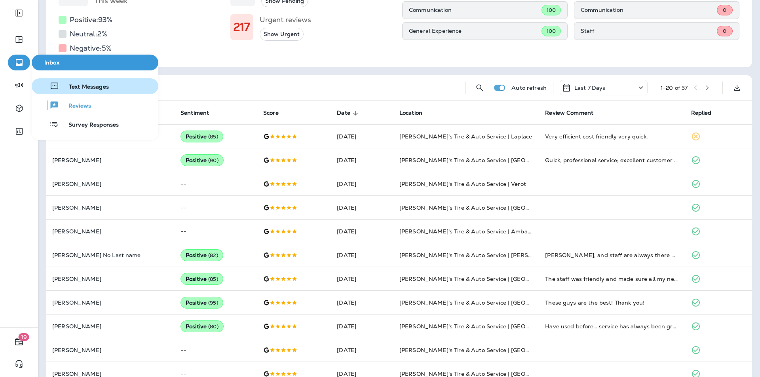 This screenshot has width=760, height=377. What do you see at coordinates (95, 86) in the screenshot?
I see `button: Text Messages` at bounding box center [95, 86].